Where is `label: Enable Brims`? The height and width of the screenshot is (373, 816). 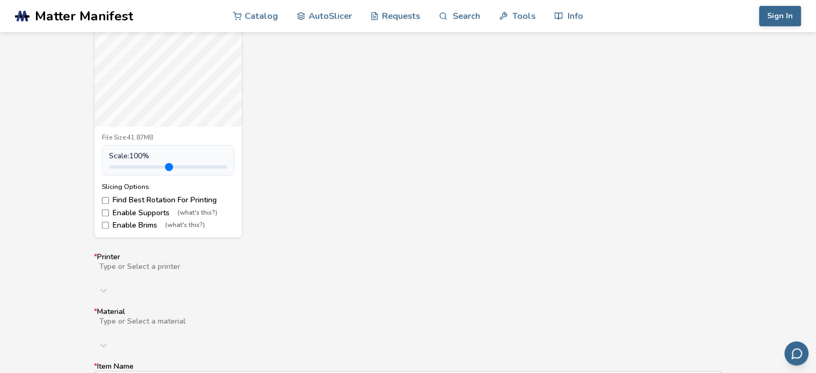
label: Enable Brims is located at coordinates (168, 225).